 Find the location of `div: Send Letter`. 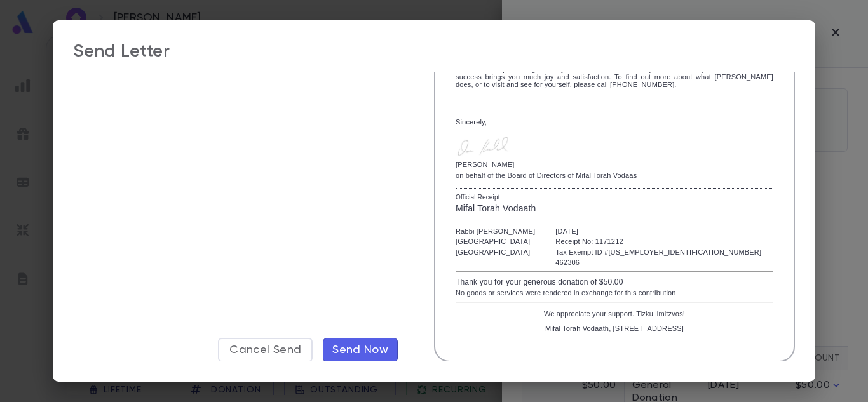

div: Send Letter is located at coordinates (121, 52).